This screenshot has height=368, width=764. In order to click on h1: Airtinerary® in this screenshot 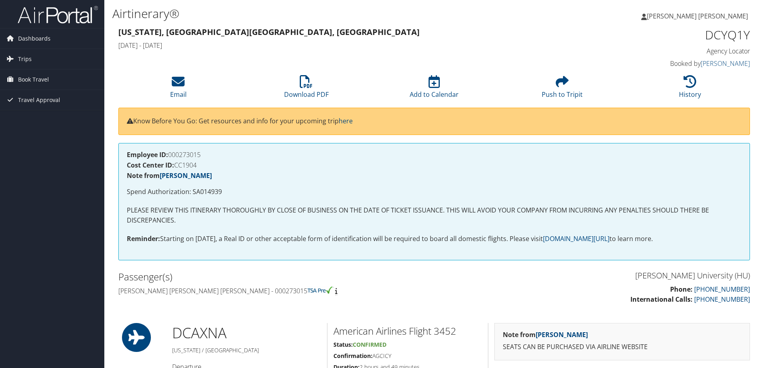, I will do `click(327, 14)`.